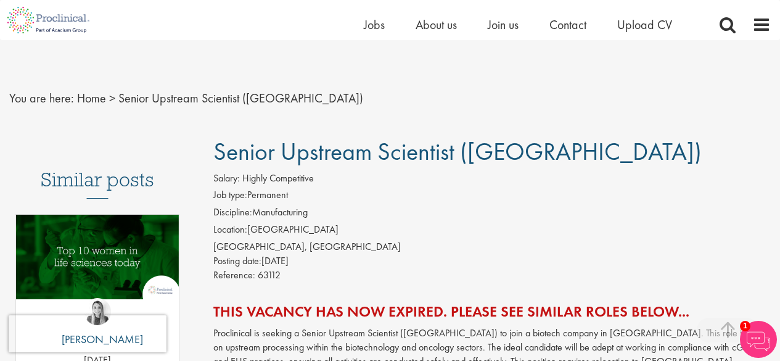 This screenshot has height=361, width=780. What do you see at coordinates (269, 274) in the screenshot?
I see `span: 63112` at bounding box center [269, 274].